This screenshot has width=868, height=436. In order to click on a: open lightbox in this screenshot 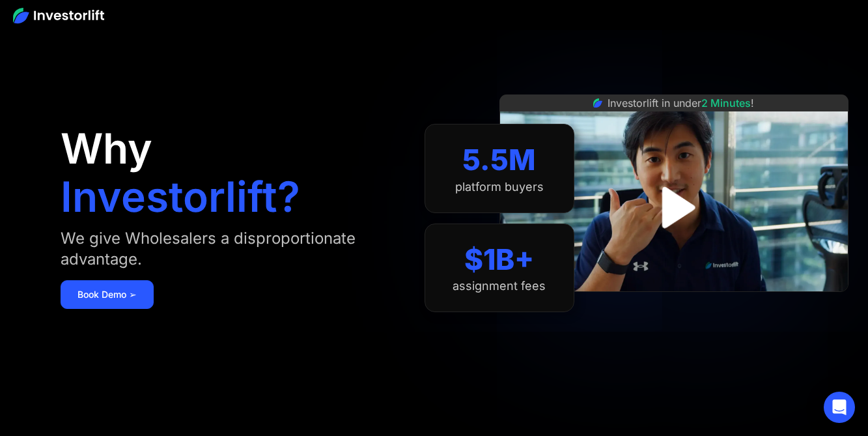, I will do `click(673, 207)`.